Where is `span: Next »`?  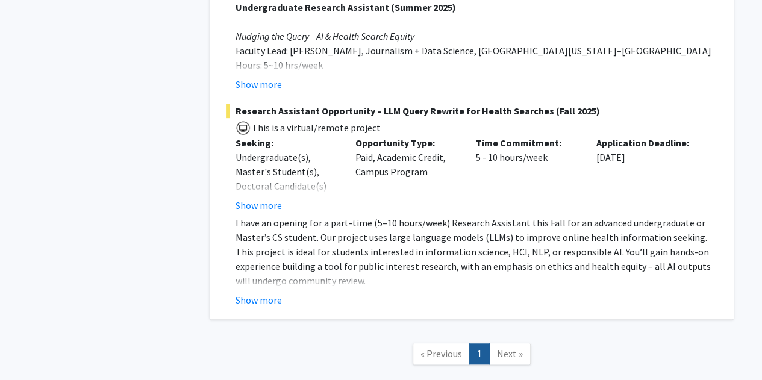
span: Next » is located at coordinates (510, 354).